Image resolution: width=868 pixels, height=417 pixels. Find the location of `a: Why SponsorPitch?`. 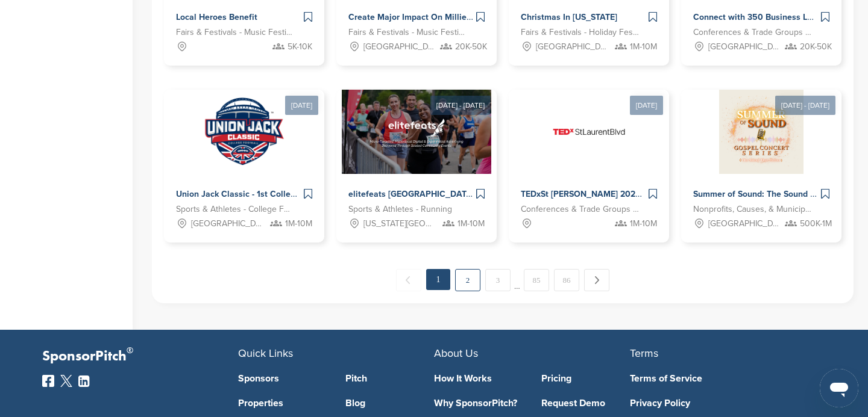

a: Why SponsorPitch? is located at coordinates (478, 403).